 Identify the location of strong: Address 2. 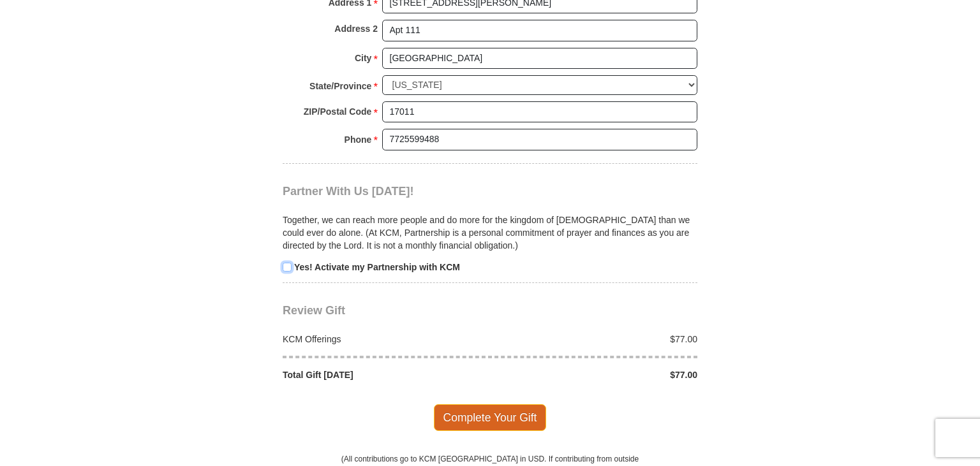
(356, 29).